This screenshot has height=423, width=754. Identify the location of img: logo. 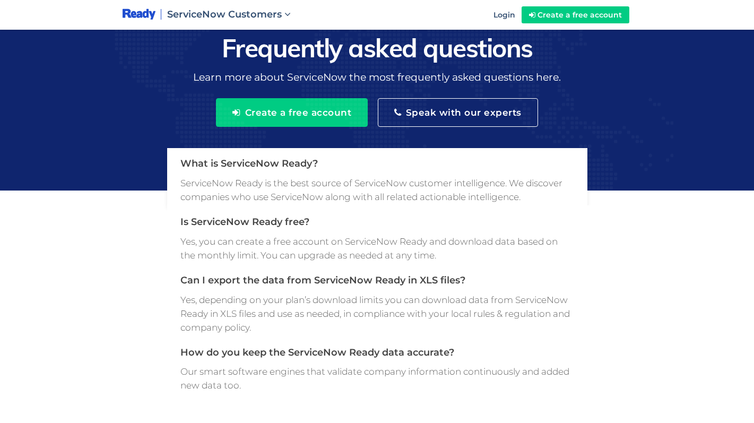
(139, 14).